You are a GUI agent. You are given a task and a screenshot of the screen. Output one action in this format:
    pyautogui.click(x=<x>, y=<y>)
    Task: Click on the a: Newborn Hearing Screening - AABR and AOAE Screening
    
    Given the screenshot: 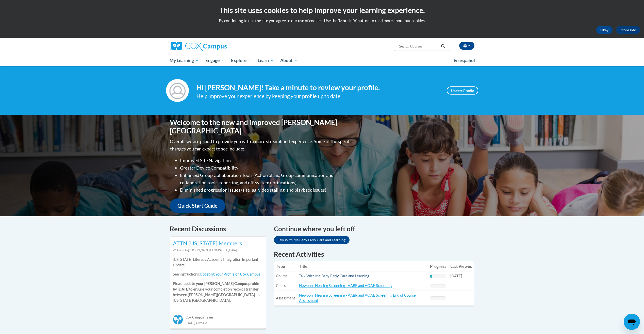 What is the action you would take?
    pyautogui.click(x=346, y=286)
    